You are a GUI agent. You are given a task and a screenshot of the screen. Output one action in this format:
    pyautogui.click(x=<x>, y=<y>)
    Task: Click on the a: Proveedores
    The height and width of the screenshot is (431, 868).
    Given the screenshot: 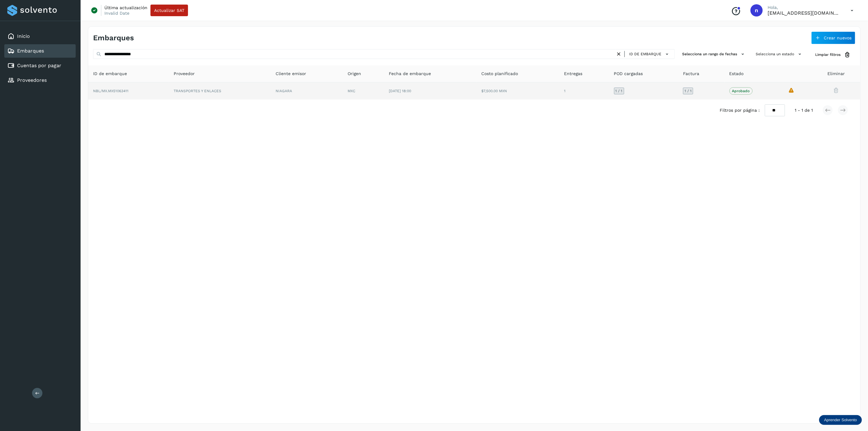 What is the action you would take?
    pyautogui.click(x=32, y=80)
    